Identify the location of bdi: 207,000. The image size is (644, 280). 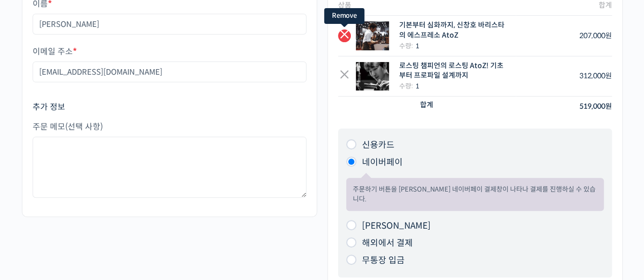
(595, 36).